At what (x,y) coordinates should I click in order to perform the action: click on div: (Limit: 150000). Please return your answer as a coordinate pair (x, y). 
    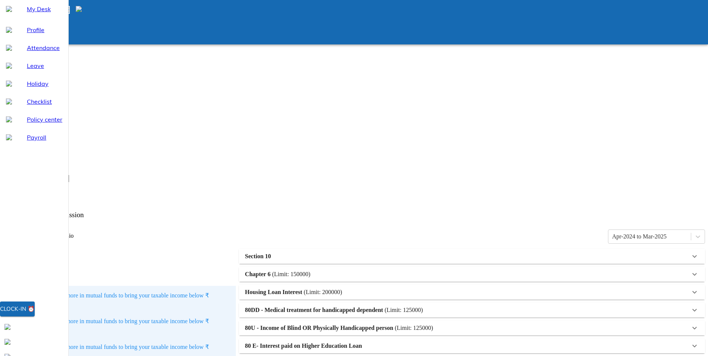
    Looking at the image, I should click on (277, 274).